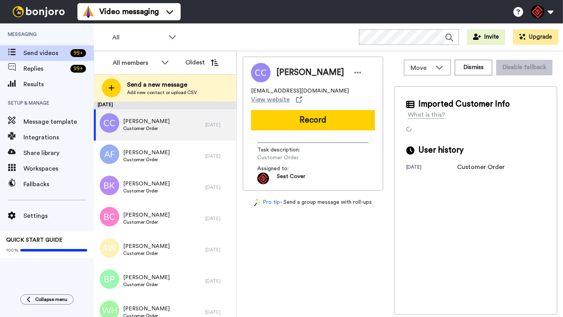 The image size is (563, 317). Describe the element at coordinates (261, 73) in the screenshot. I see `img: Image of Christopher Clarke` at that location.